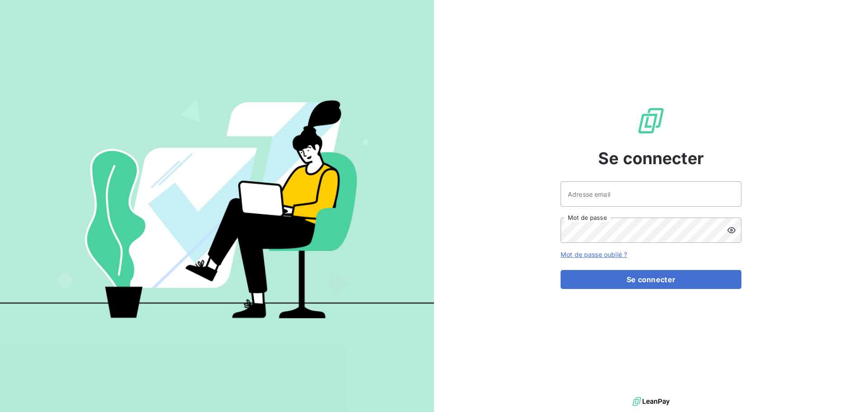 Image resolution: width=868 pixels, height=412 pixels. Describe the element at coordinates (651, 402) in the screenshot. I see `img: logo` at that location.